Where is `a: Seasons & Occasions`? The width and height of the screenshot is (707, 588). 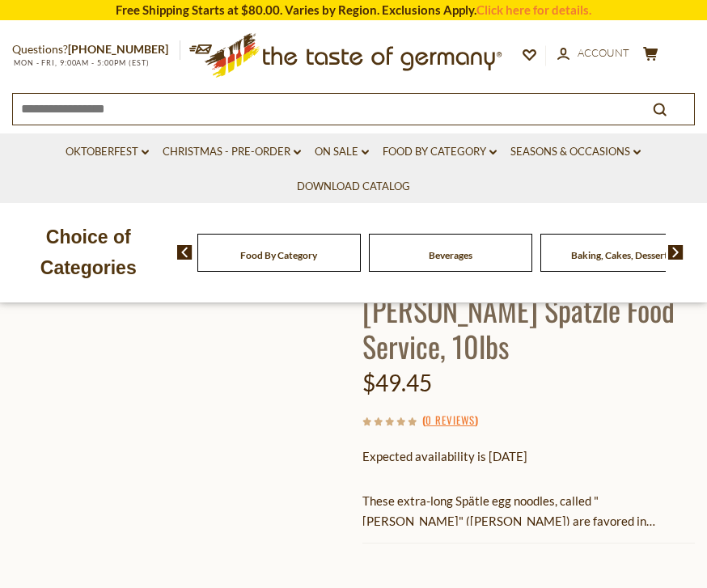
a: Seasons & Occasions is located at coordinates (575, 152).